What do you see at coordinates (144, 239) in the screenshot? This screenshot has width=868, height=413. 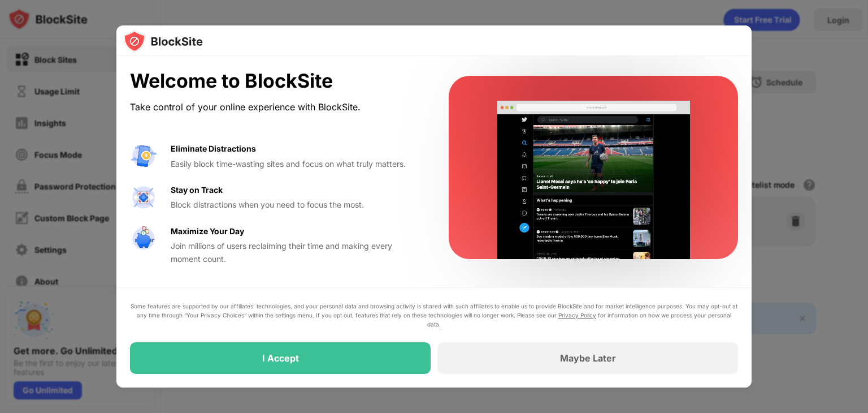 I see `img: value-safe-time.svg` at bounding box center [144, 239].